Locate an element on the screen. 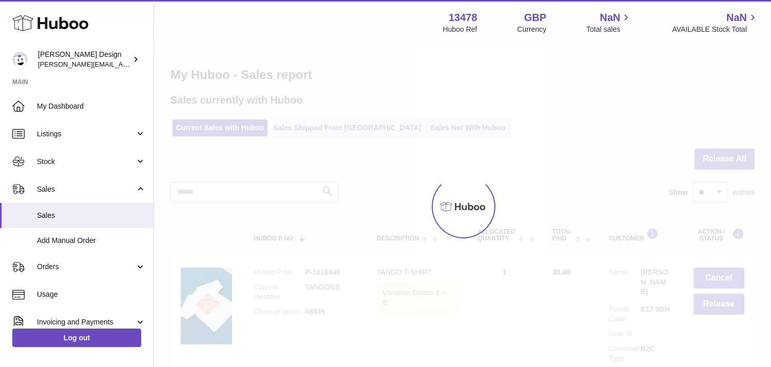 The height and width of the screenshot is (367, 771). a: NaN AVAILABLE Stock Total is located at coordinates (715, 23).